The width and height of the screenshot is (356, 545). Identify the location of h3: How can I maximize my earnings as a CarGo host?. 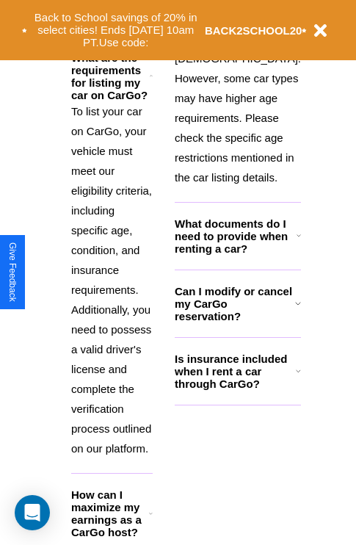
(110, 514).